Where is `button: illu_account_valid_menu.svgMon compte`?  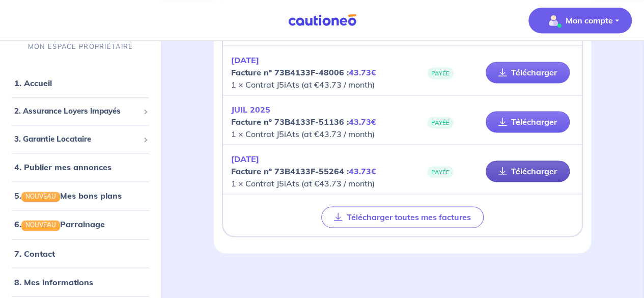
button: illu_account_valid_menu.svgMon compte is located at coordinates (580, 20).